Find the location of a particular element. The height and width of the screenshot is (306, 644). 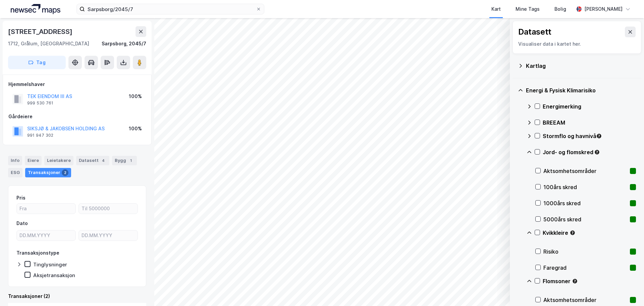

div: 100års skred is located at coordinates (585, 187).